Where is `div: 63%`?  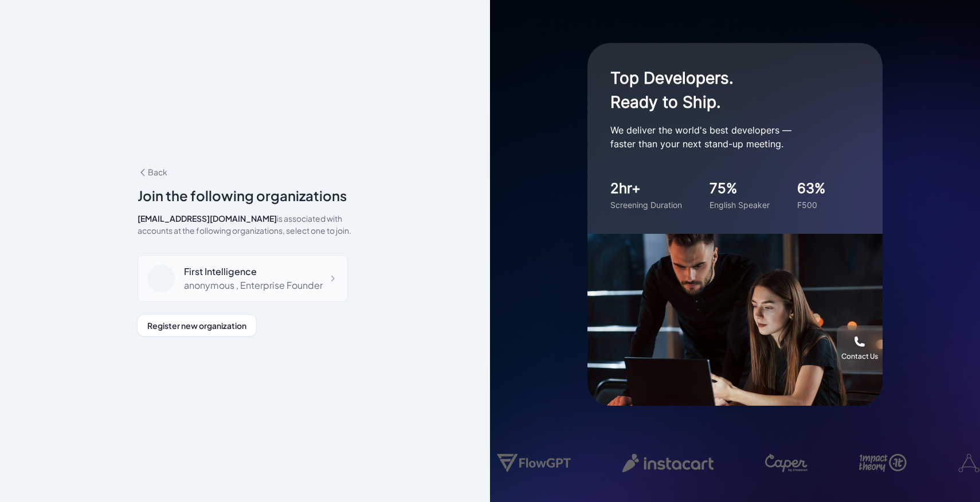 div: 63% is located at coordinates (812, 188).